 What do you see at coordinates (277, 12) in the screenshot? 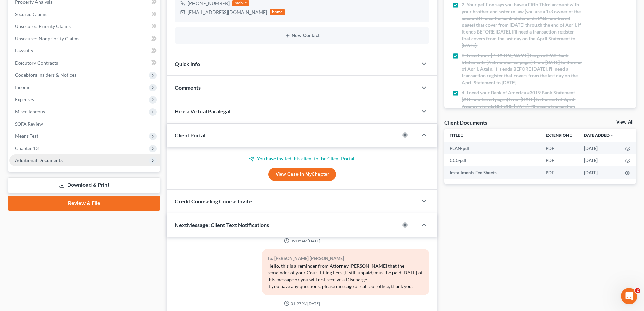
I see `div: home` at bounding box center [277, 12].